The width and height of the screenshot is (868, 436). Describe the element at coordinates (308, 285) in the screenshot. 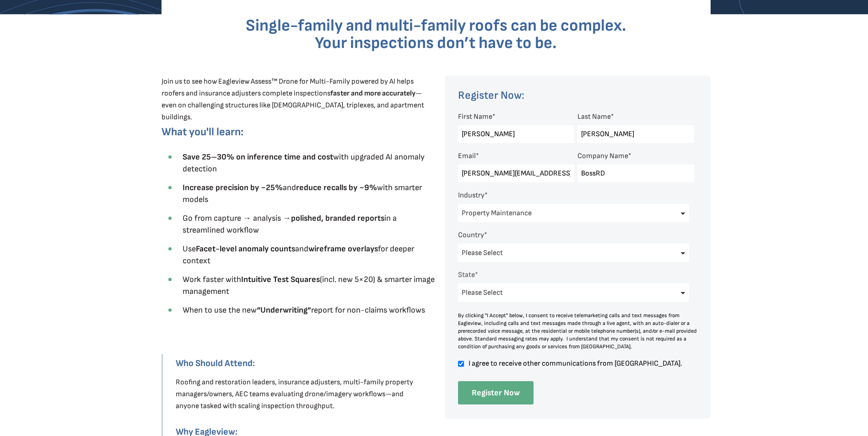

I see `span: Work faster with (incl. new 5×20) & smarter image management` at that location.